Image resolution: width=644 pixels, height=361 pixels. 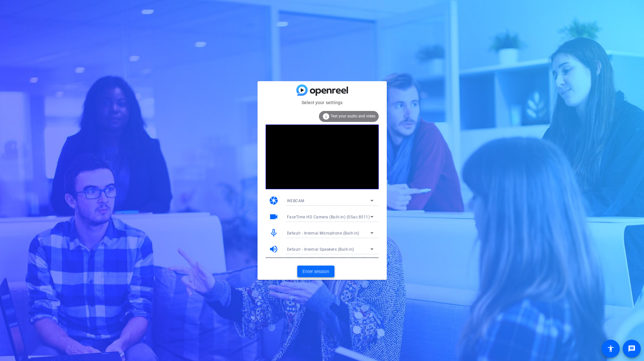 What do you see at coordinates (315, 271) in the screenshot?
I see `button: Enter session` at bounding box center [315, 271].